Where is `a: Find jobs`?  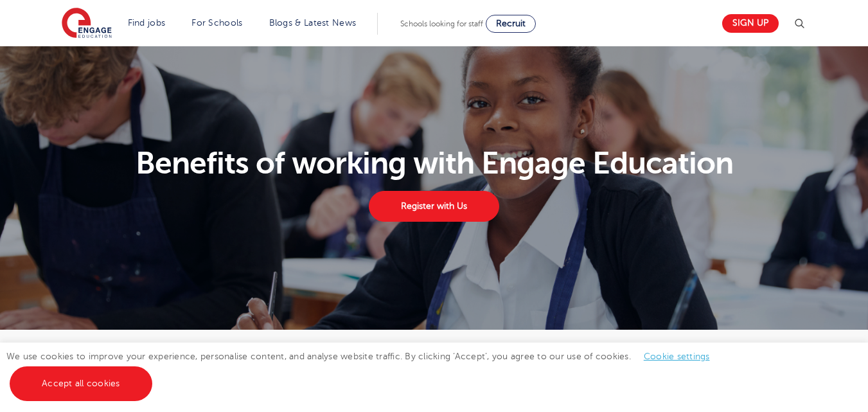
a: Find jobs is located at coordinates (146, 22).